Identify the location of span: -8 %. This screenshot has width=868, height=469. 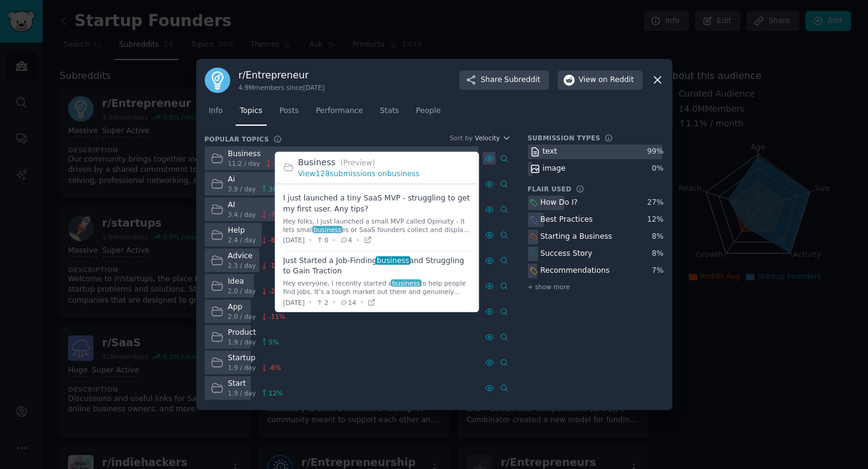
(274, 240).